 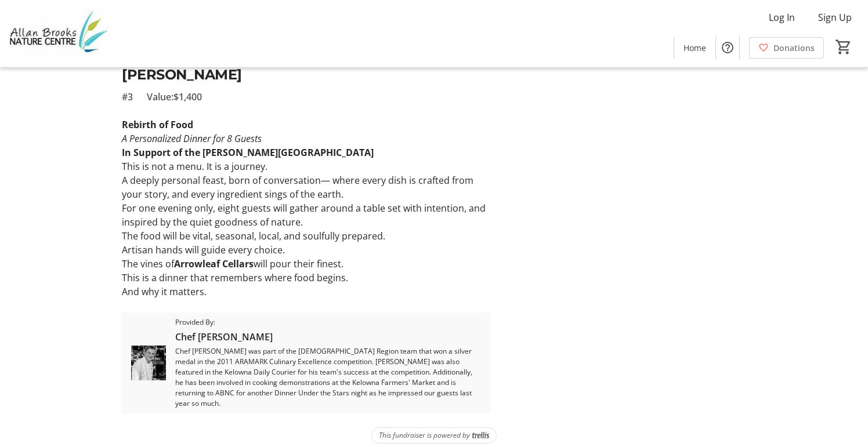 What do you see at coordinates (214, 264) in the screenshot?
I see `strong: Arrowleaf Cellars` at bounding box center [214, 264].